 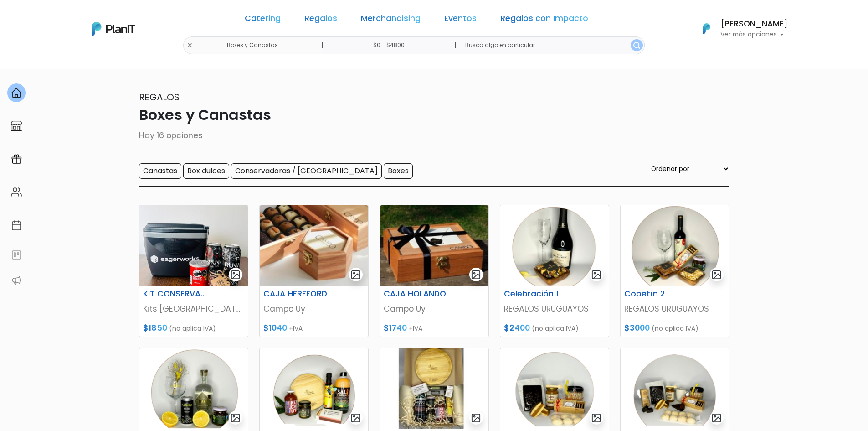 I want to click on img: marketplace-4ceaa7011d94191e9ded77b95e3339b90024bf715f7c57f8cf31f2d8c509eaba.svg, so click(x=17, y=126).